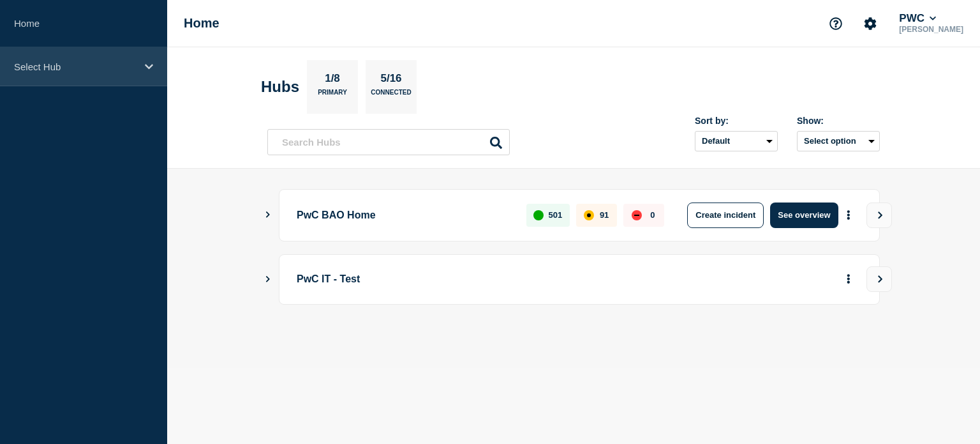 This screenshot has width=980, height=444. Describe the element at coordinates (736, 120) in the screenshot. I see `div: Sort by:` at that location.